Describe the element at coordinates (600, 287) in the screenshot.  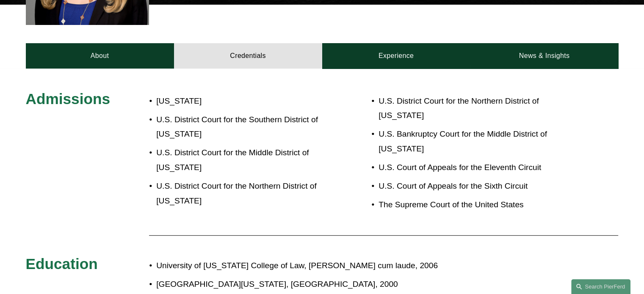
I see `a: Search this site` at that location.